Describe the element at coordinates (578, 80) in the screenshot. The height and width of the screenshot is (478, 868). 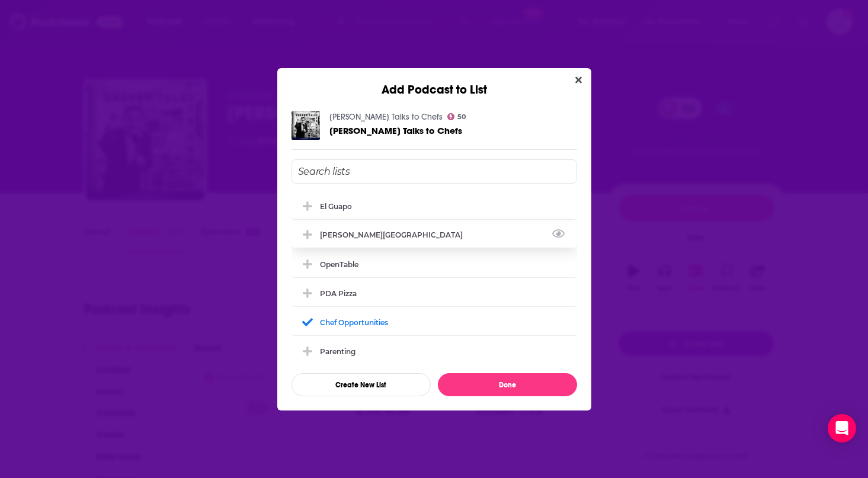
I see `button: Close` at that location.